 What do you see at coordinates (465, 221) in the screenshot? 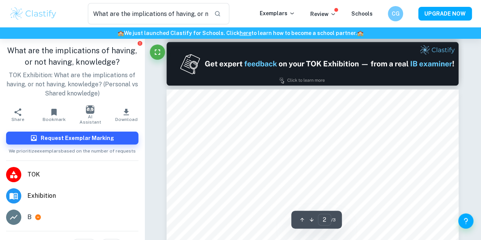
I see `button: Help and Feedback` at bounding box center [465, 221].